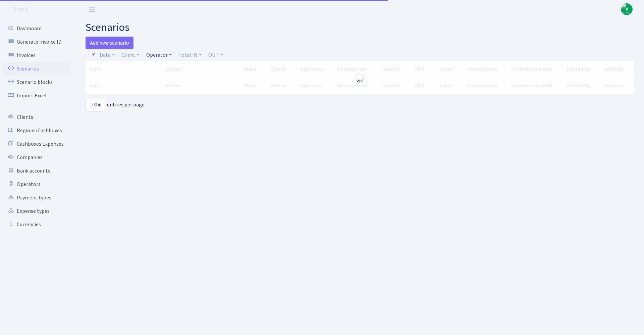 Image resolution: width=644 pixels, height=335 pixels. Describe the element at coordinates (37, 158) in the screenshot. I see `a: Companies` at that location.